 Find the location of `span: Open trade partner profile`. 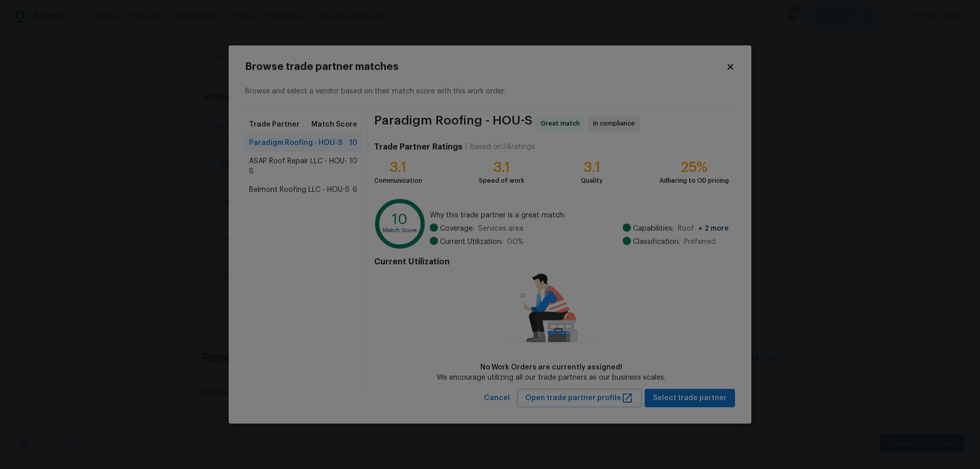

span: Open trade partner profile is located at coordinates (579, 398).